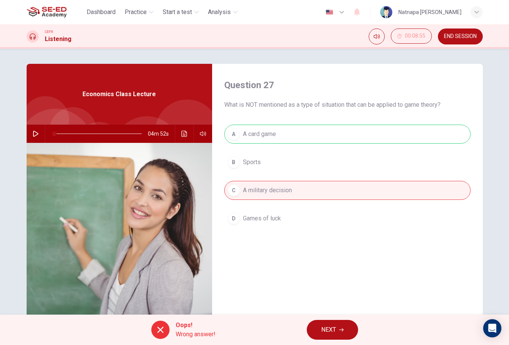 Image resolution: width=509 pixels, height=345 pixels. Describe the element at coordinates (329, 330) in the screenshot. I see `span: NEXT` at that location.